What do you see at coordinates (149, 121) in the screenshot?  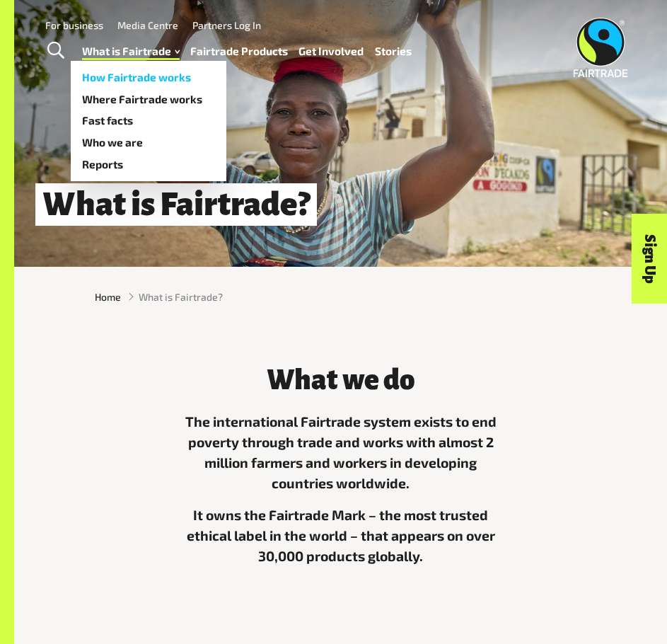 I see `a: Fast facts` at bounding box center [149, 121].